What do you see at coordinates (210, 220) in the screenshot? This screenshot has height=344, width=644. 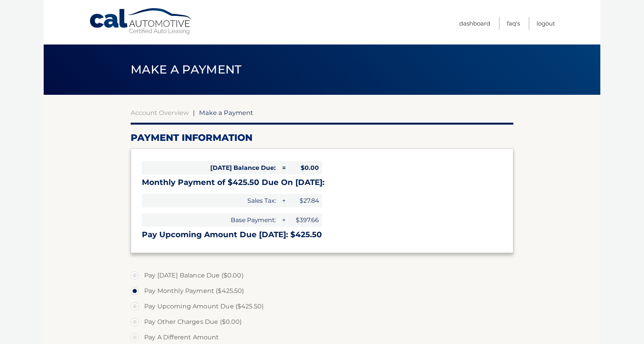 I see `span: Base Payment:` at bounding box center [210, 220].